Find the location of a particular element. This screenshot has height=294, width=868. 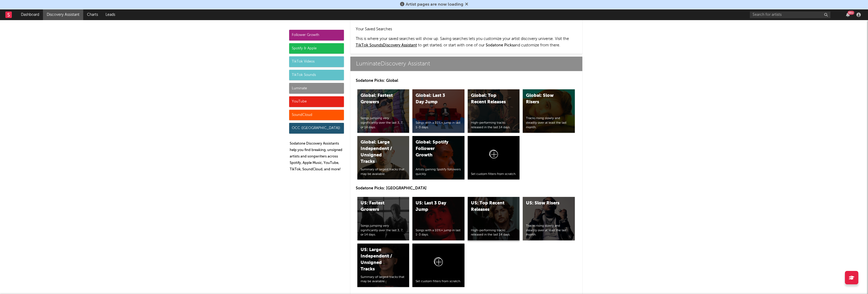

div: Global: Slow Risers is located at coordinates (544, 99).